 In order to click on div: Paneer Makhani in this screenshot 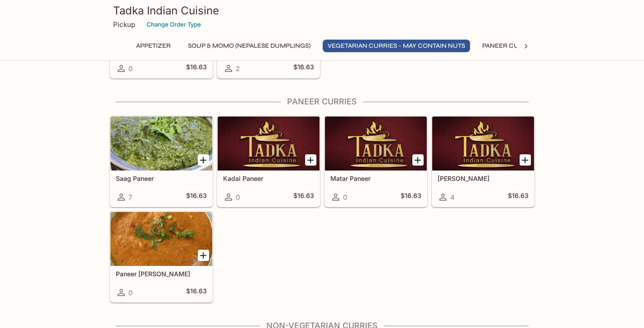, I will do `click(483, 144)`.